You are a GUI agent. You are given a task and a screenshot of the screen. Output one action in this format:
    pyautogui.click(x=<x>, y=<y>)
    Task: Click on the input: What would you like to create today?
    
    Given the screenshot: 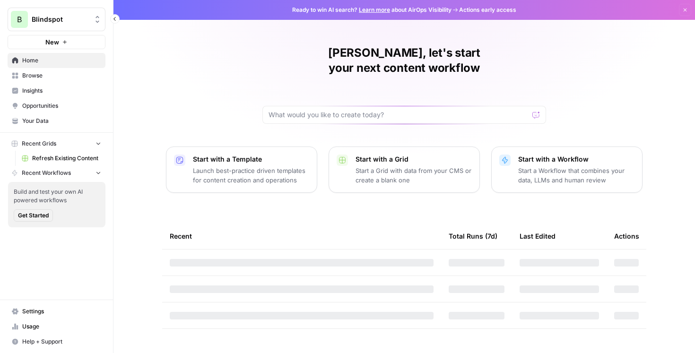 What is the action you would take?
    pyautogui.click(x=398, y=115)
    